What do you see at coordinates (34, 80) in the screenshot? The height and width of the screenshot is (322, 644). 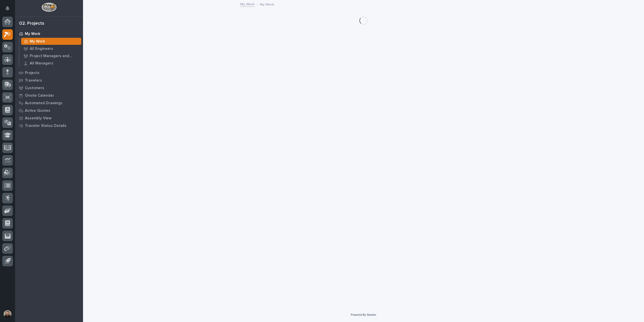 I see `p: Travelers` at bounding box center [34, 80].